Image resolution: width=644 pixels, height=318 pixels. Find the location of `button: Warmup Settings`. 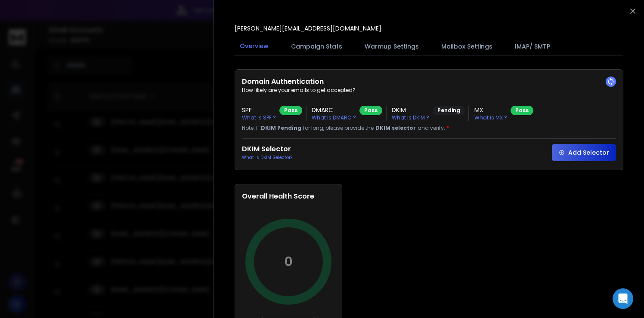

button: Warmup Settings is located at coordinates (392, 46).